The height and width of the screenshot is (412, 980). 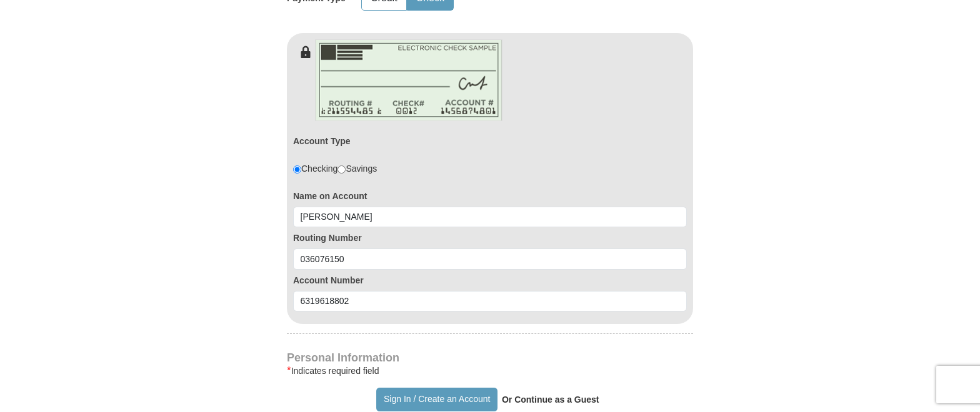 I want to click on label: Routing Number, so click(x=490, y=238).